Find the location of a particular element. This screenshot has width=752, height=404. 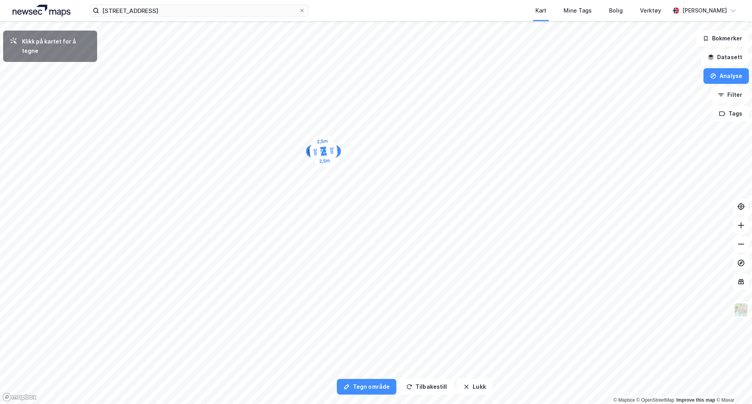

button: Tilbakestill is located at coordinates (427, 387).